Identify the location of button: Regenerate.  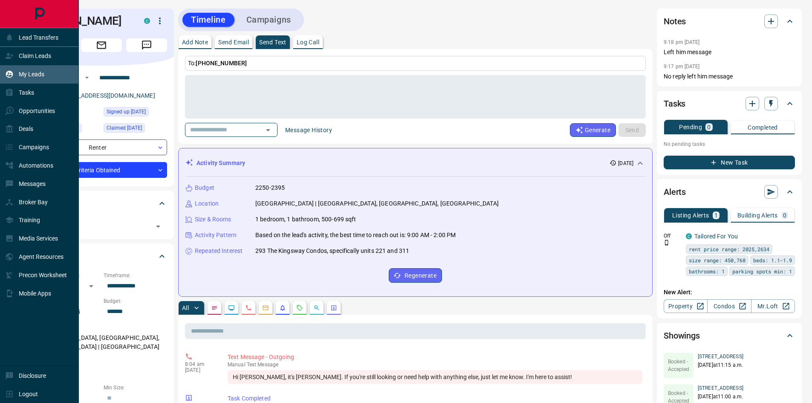
(415, 275).